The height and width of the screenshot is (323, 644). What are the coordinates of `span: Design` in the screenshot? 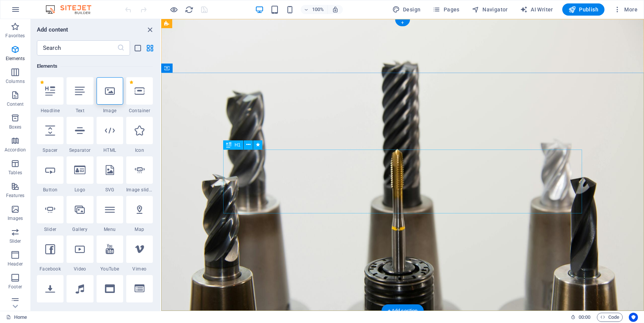 It's located at (406, 9).